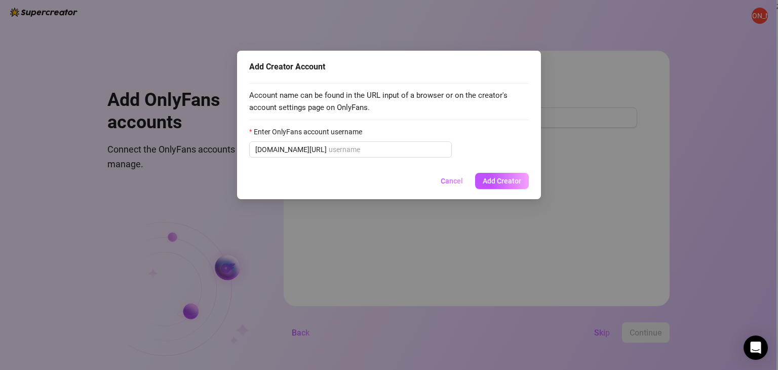  I want to click on button: Add Creator, so click(502, 181).